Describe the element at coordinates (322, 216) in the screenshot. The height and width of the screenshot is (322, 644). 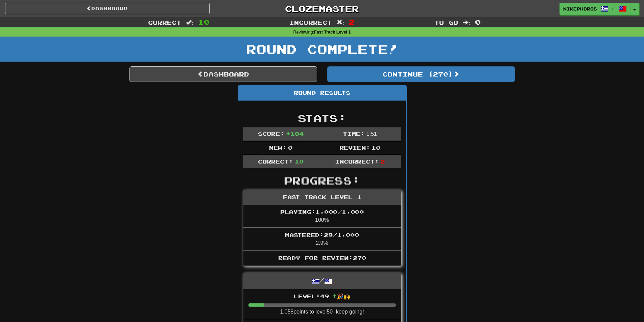
I see `li: 100%` at that location.